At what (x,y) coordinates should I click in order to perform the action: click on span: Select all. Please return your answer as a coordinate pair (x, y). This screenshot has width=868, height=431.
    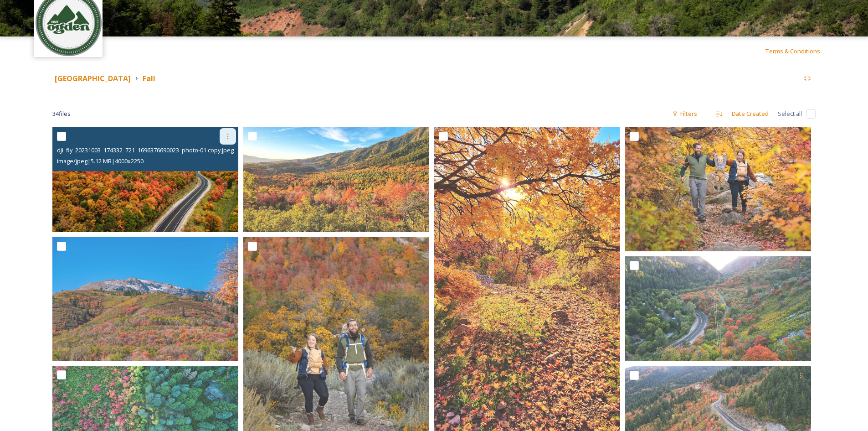
    Looking at the image, I should click on (790, 114).